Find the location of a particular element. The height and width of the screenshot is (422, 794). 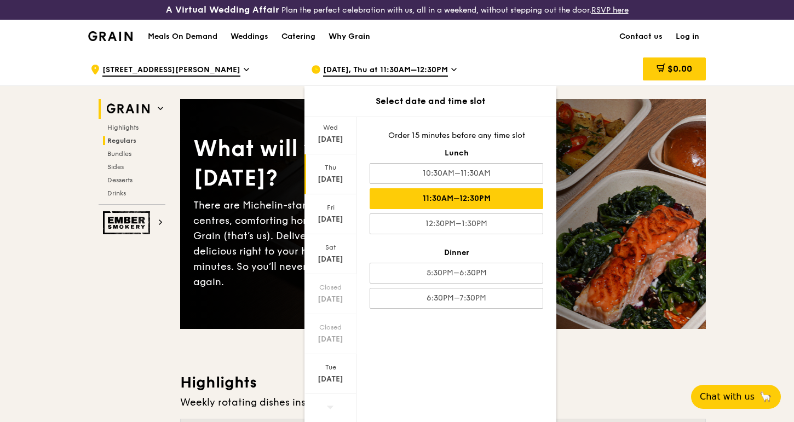

img: Grain web logo is located at coordinates (128, 109).